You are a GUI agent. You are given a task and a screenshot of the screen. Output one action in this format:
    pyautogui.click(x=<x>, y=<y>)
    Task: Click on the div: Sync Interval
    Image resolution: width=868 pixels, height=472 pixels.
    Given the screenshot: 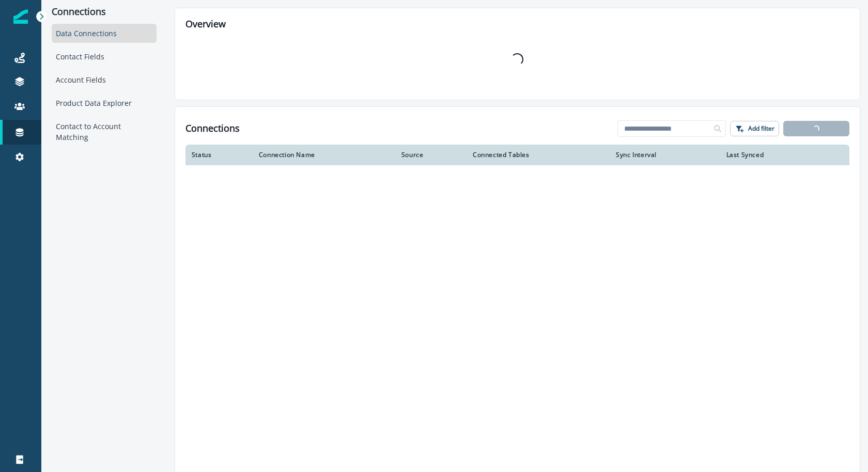 What is the action you would take?
    pyautogui.click(x=665, y=155)
    